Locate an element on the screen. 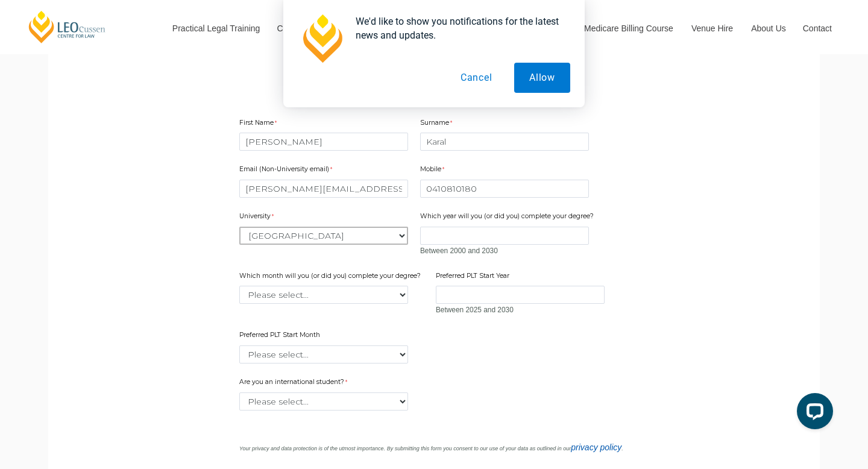 This screenshot has height=469, width=868. select: Which month will you (or did you) complete your degree? is located at coordinates (324, 295).